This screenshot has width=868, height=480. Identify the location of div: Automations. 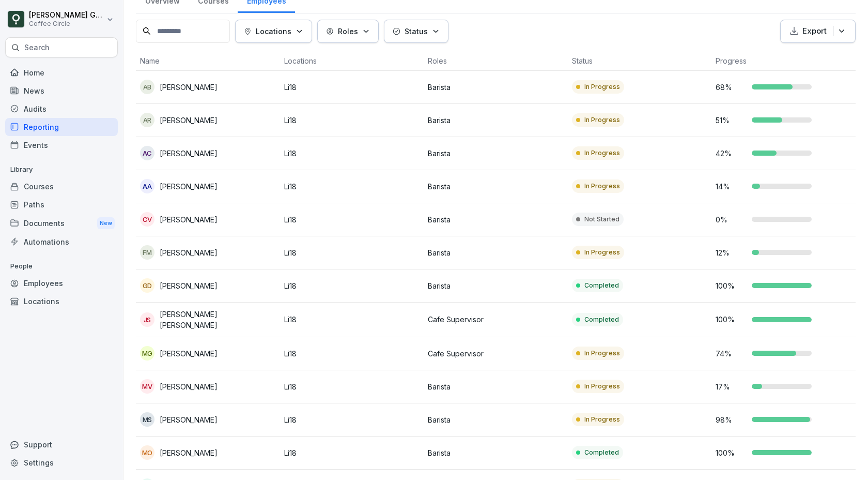
(61, 242).